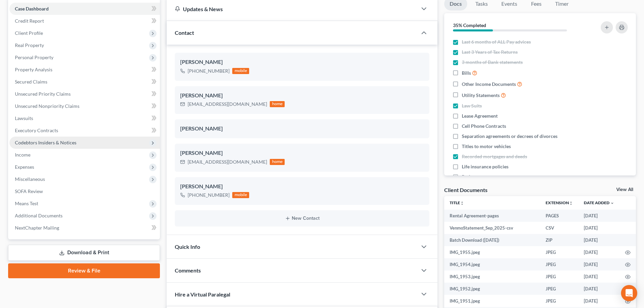 Image resolution: width=644 pixels, height=308 pixels. What do you see at coordinates (292, 9) in the screenshot?
I see `div: Updates & News` at bounding box center [292, 9].